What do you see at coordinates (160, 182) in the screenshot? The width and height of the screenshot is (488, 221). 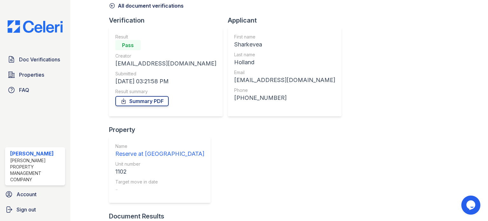 I see `div: Target move in date` at bounding box center [160, 182].